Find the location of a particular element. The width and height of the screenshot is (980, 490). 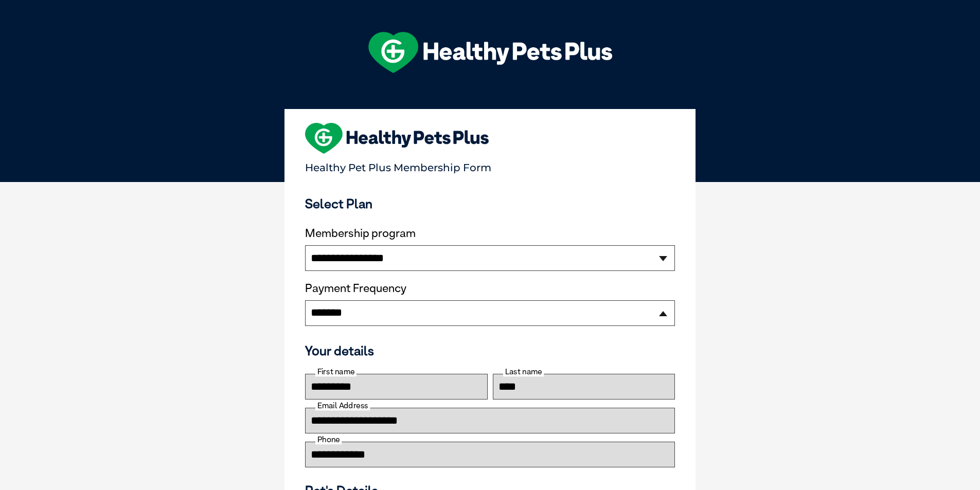

h3: Select Plan is located at coordinates (490, 204).